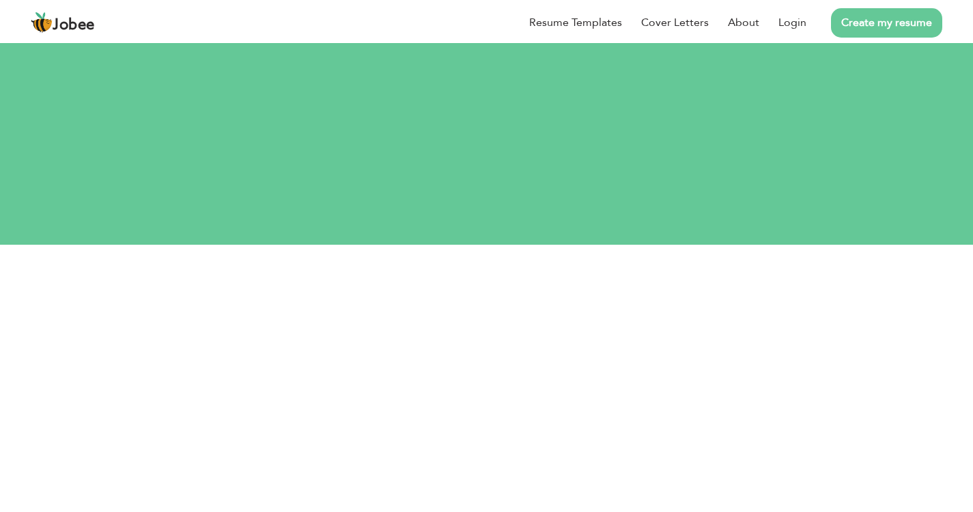 The width and height of the screenshot is (973, 512). I want to click on a: Cover Letters, so click(675, 23).